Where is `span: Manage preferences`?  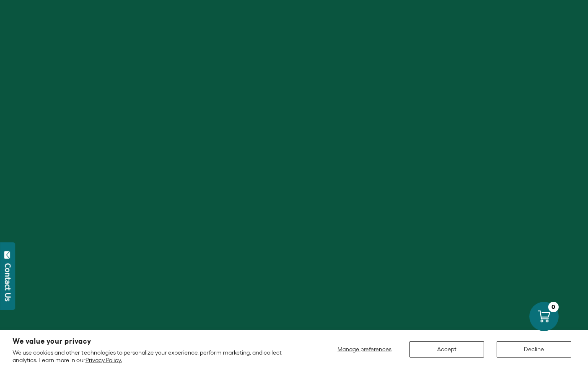
span: Manage preferences is located at coordinates (364, 349).